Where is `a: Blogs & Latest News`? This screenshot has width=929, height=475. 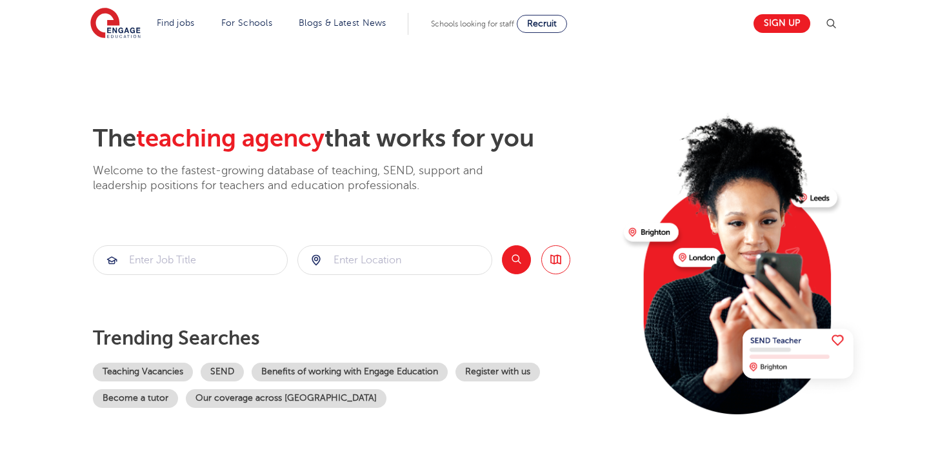 a: Blogs & Latest News is located at coordinates (343, 23).